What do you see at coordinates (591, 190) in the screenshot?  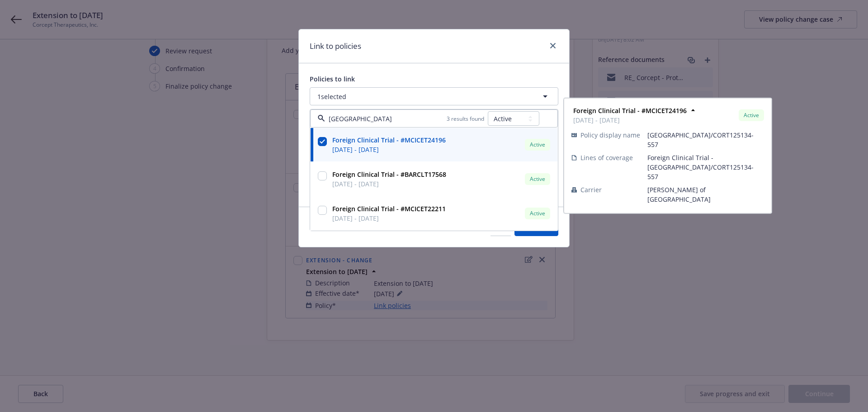 I see `span: Carrier` at bounding box center [591, 190].